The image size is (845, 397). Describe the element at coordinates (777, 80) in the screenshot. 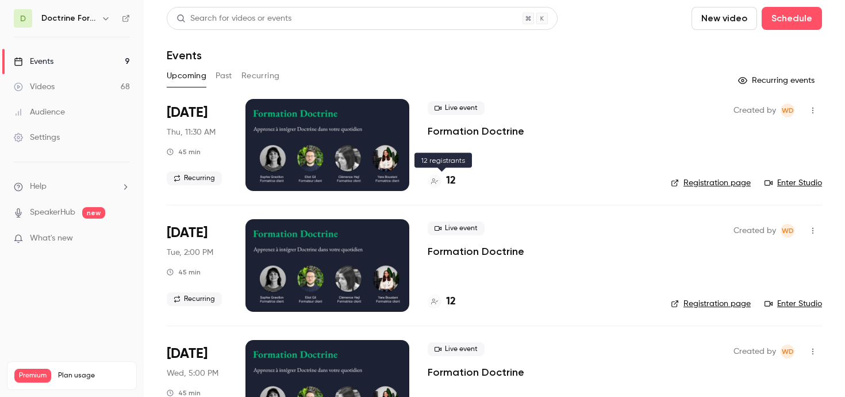

I see `button: Recurring events` at that location.